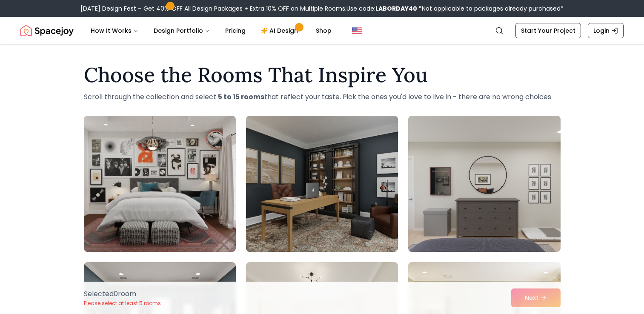  What do you see at coordinates (47, 31) in the screenshot?
I see `a: Spacejoy` at bounding box center [47, 31].